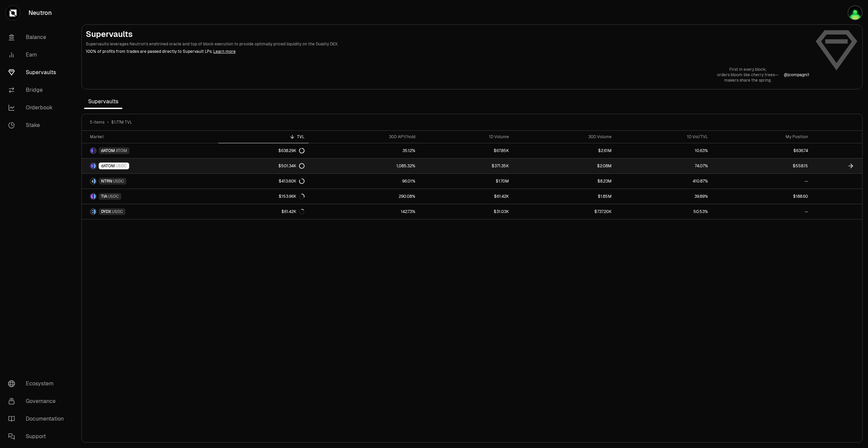 This screenshot has width=868, height=448. I want to click on a: $413.60K, so click(263, 181).